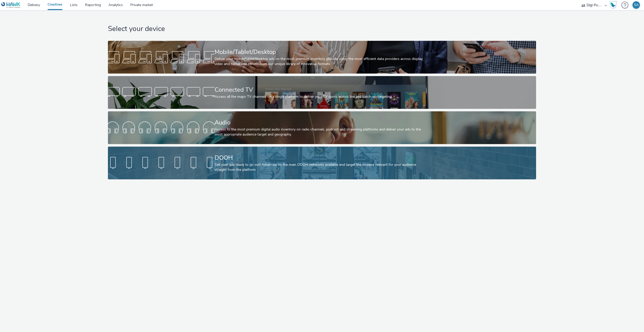  Describe the element at coordinates (321, 132) in the screenshot. I see `div: Access to the most premium digital audio inventory on radio channels, podcast and streaming platf...` at that location.